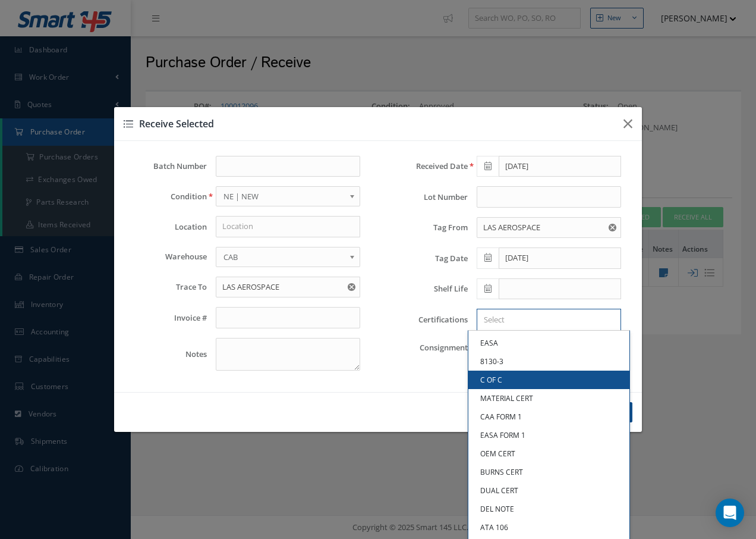  Describe the element at coordinates (427, 320) in the screenshot. I see `label: Certifications` at that location.